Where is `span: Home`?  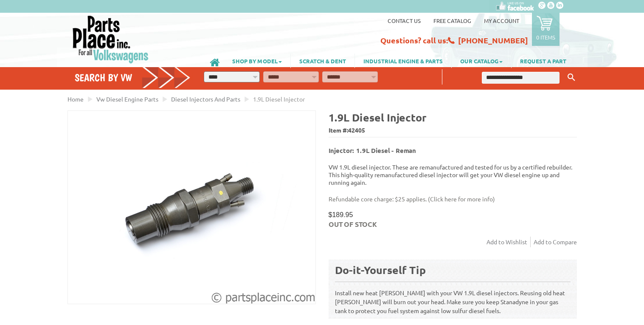 span: Home is located at coordinates (76, 99).